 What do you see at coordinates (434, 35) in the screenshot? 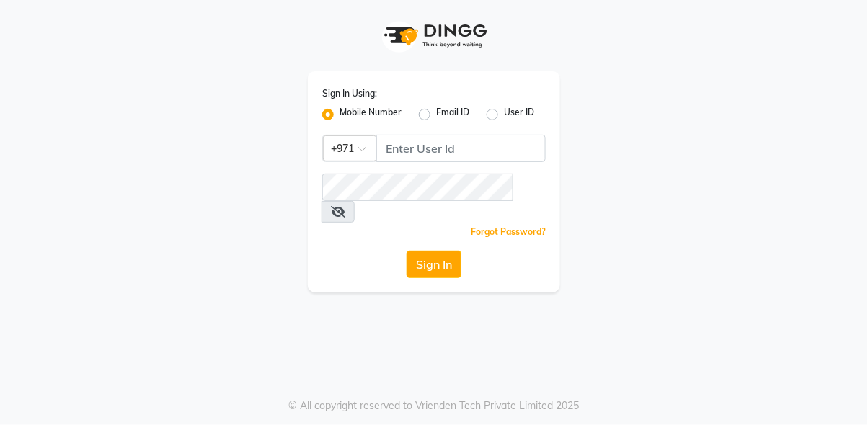
I see `img: logo1.svg` at bounding box center [434, 35].